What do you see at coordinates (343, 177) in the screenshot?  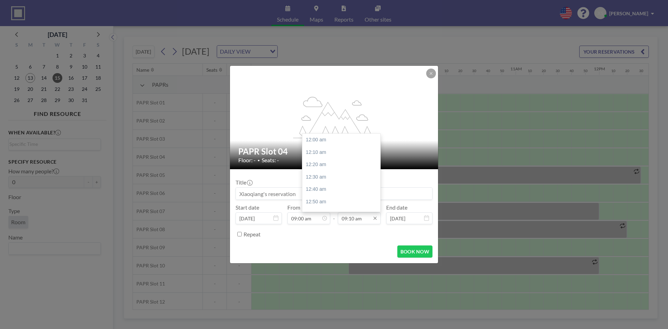 I see `div: 12:30 am` at bounding box center [343, 177].